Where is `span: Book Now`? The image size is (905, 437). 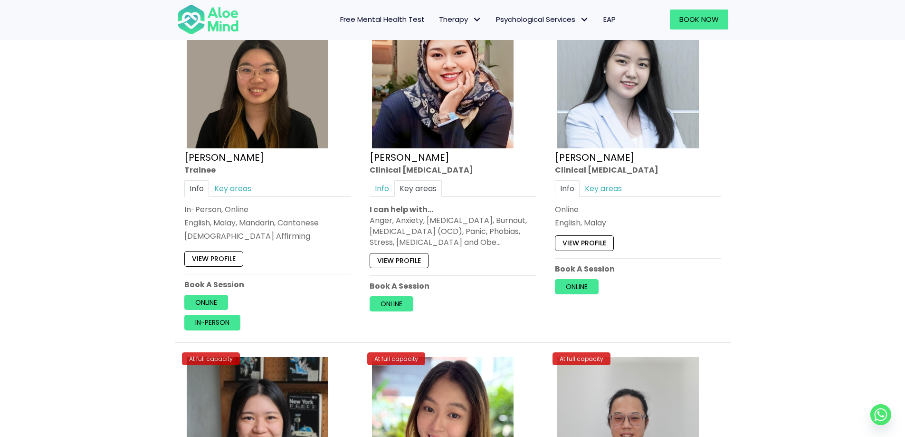
span: Book Now is located at coordinates (699, 19).